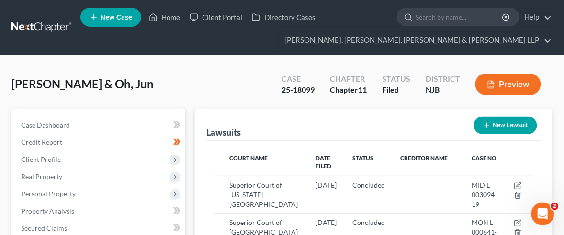 The height and width of the screenshot is (235, 564). I want to click on span: MID L 003094-19, so click(484, 195).